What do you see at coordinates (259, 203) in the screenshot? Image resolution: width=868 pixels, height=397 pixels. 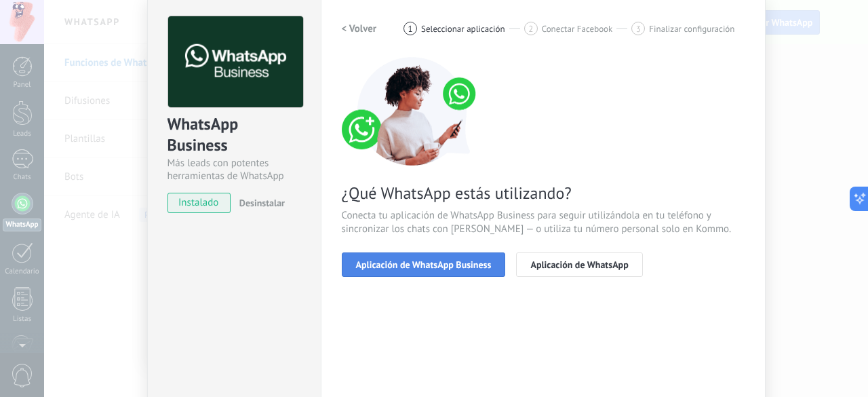 I see `button: Desinstalar` at bounding box center [259, 203].